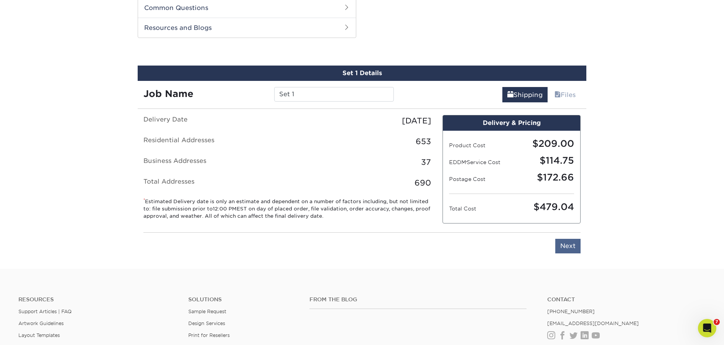  What do you see at coordinates (247, 28) in the screenshot?
I see `h2: Resources and Blogs` at bounding box center [247, 28].